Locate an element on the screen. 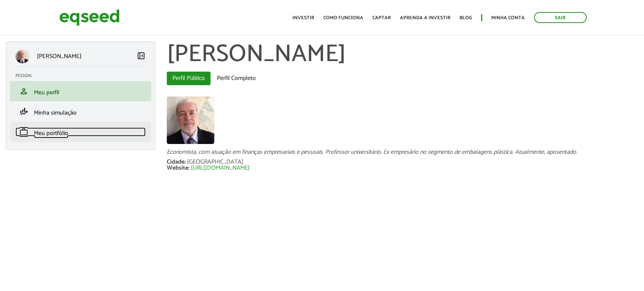 Image resolution: width=644 pixels, height=291 pixels. a: Sair is located at coordinates (561, 18).